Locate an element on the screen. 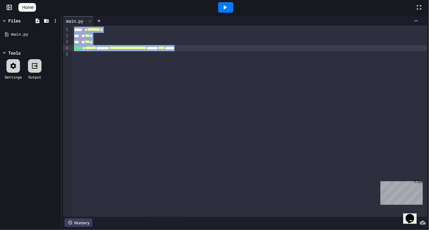 The image size is (429, 230). div: Settings is located at coordinates (13, 77).